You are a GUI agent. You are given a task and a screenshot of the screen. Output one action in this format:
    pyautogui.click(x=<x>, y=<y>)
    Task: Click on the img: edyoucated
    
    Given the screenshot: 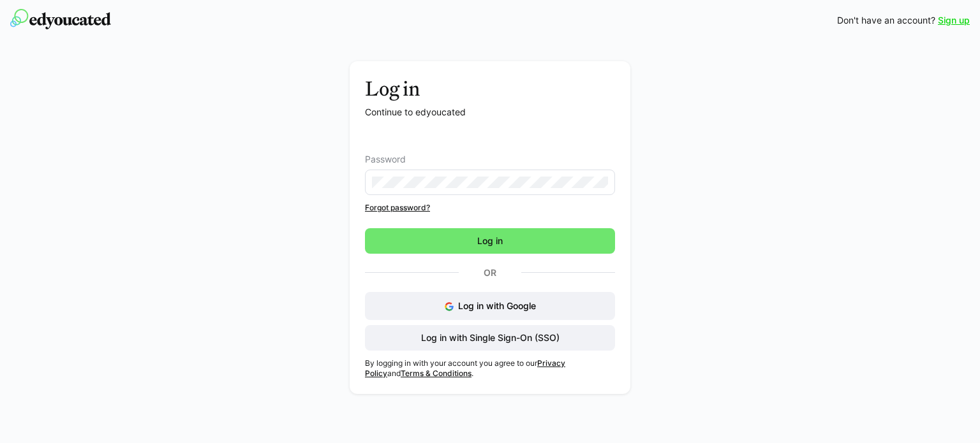 What is the action you would take?
    pyautogui.click(x=61, y=19)
    